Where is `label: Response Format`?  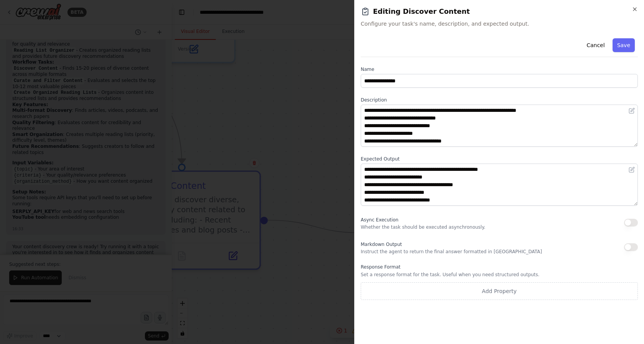
label: Response Format is located at coordinates (499, 267).